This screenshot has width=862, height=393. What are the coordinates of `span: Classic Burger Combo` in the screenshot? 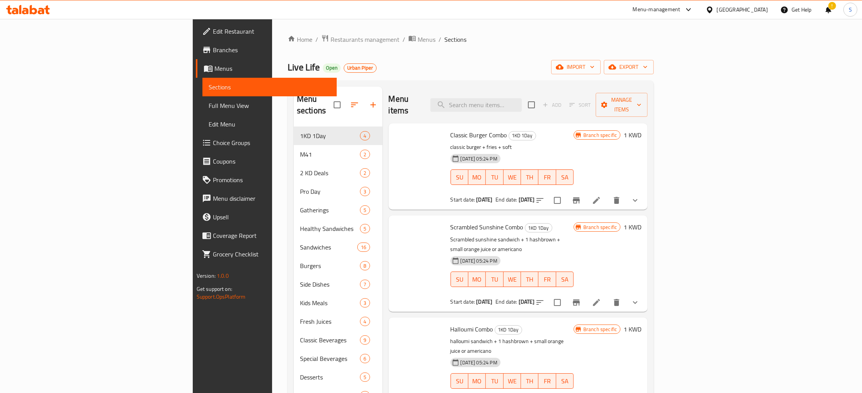 It's located at (479, 135).